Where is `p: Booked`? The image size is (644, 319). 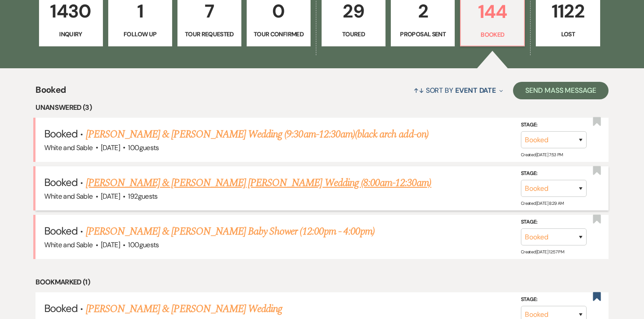
p: Booked is located at coordinates (492, 35).